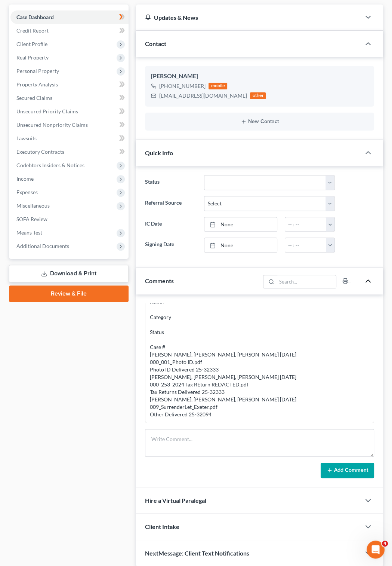 This screenshot has height=566, width=392. I want to click on span: Client Intake, so click(162, 527).